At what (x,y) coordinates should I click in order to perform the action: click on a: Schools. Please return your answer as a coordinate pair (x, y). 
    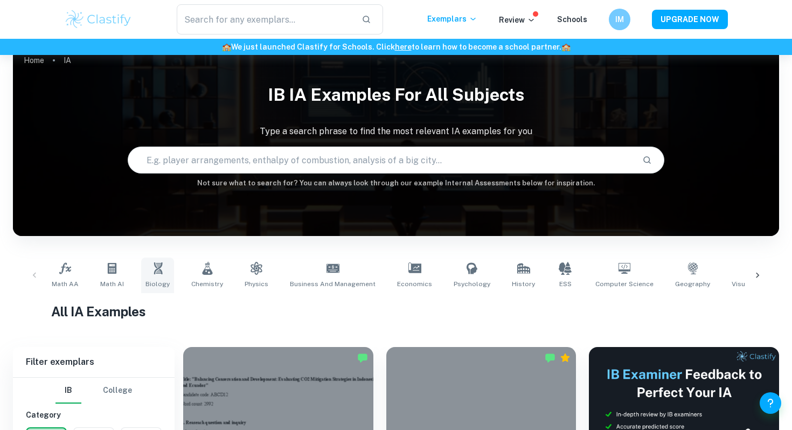
    Looking at the image, I should click on (572, 19).